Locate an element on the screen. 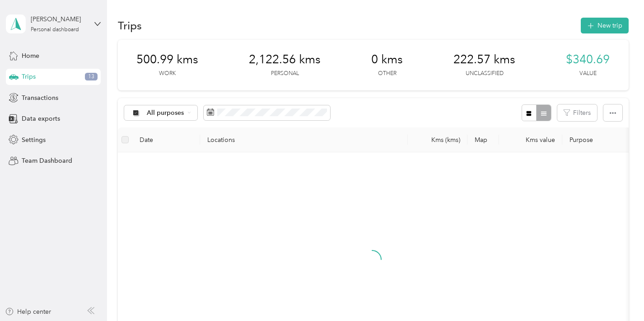  span: Trips is located at coordinates (28, 77).